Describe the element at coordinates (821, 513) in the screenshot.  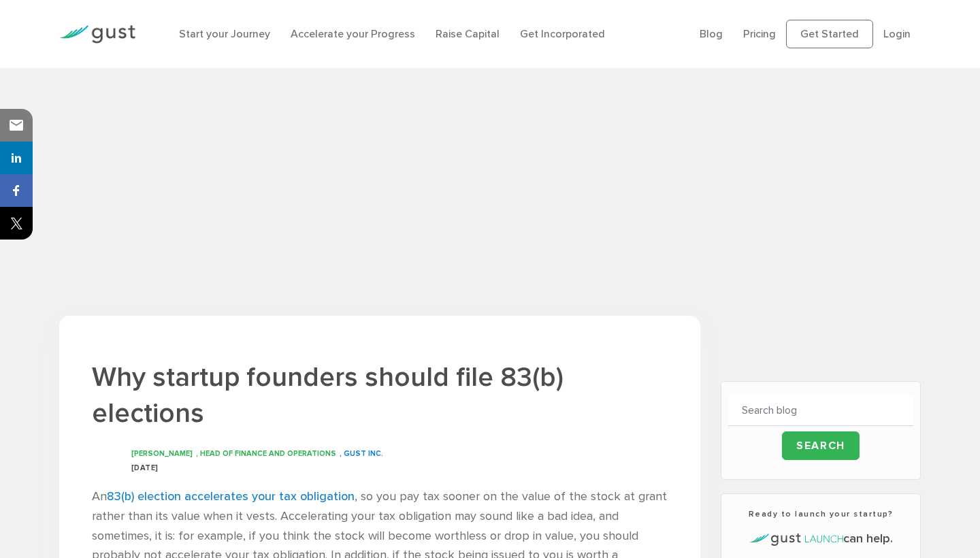
I see `h3: Ready to launch your startup?` at that location.